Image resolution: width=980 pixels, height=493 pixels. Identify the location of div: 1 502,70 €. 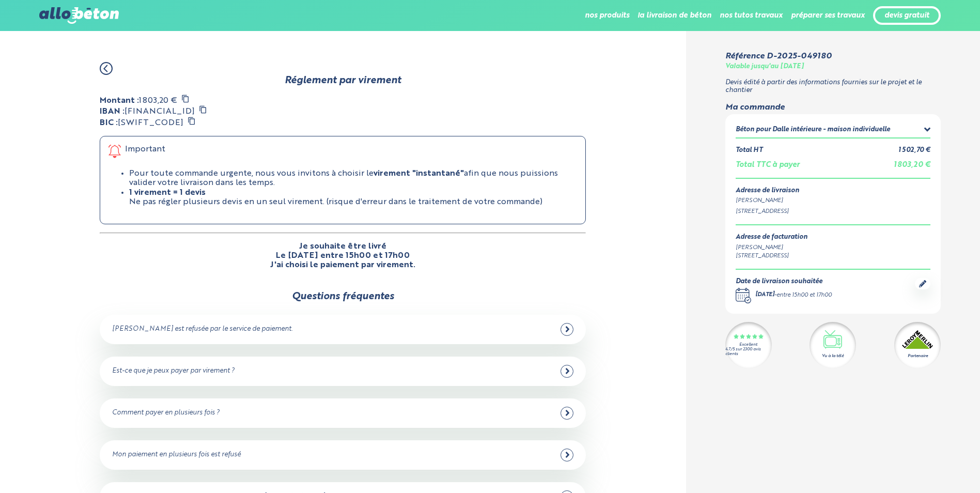
(915, 150).